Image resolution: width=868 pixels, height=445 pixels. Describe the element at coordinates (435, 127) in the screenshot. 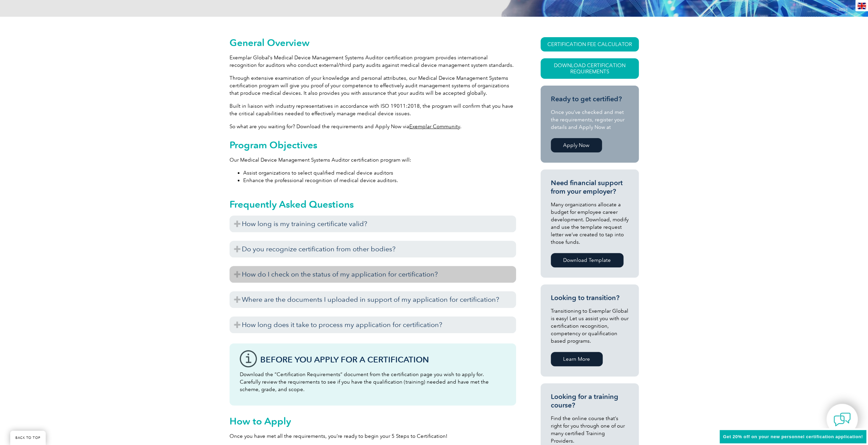

I see `a: Exemplar Community` at that location.